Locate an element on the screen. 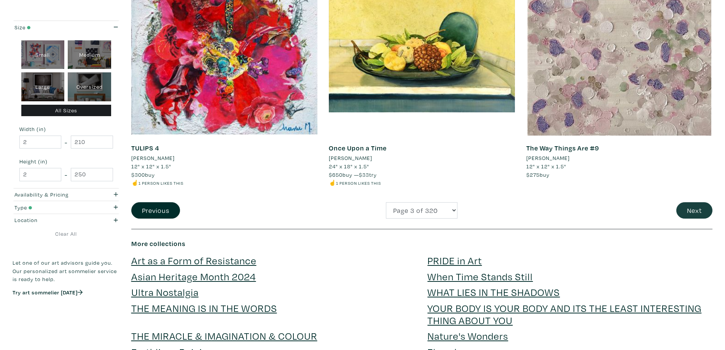  a: Asian Heritage Month 2024 is located at coordinates (194, 276).